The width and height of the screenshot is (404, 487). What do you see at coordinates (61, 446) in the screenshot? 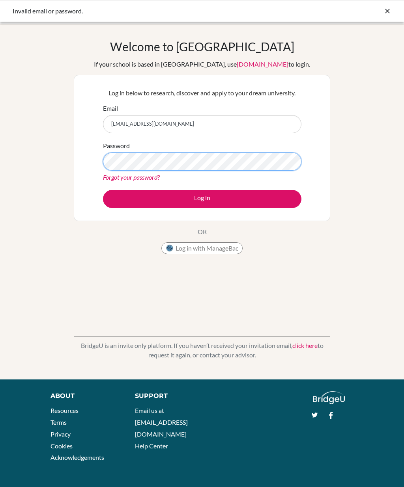
I see `a: Cookies` at bounding box center [61, 446].